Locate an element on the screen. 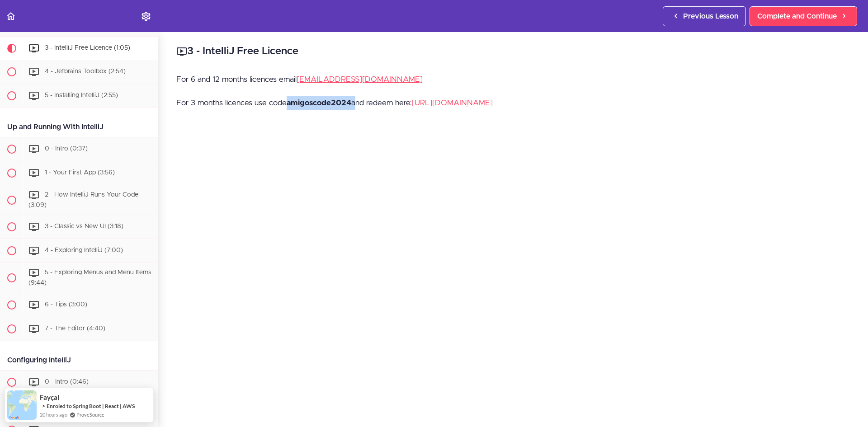 The width and height of the screenshot is (868, 427). h2: 3 - IntelliJ Free Licence is located at coordinates (513, 52).